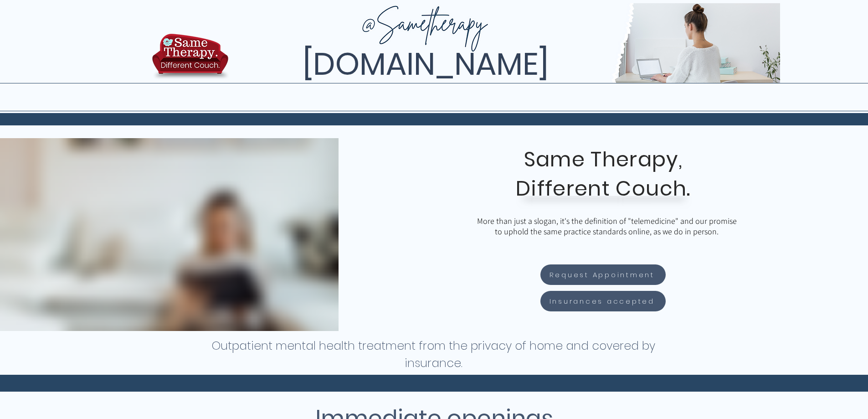 The width and height of the screenshot is (868, 419). I want to click on p: More than just a slogan, it's the definition of "telemedicine" and our promise to uphold the same..., so click(607, 226).